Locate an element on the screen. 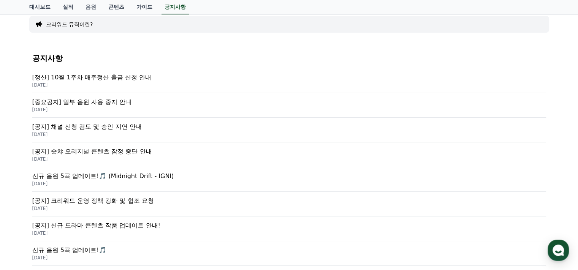 This screenshot has height=270, width=578. p: 신규 음원 5곡 업데이트!🎵 is located at coordinates (289, 251).